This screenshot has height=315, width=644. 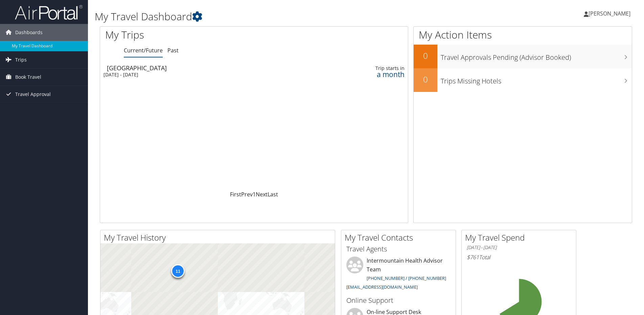 What do you see at coordinates (473, 257) in the screenshot?
I see `span: $761` at bounding box center [473, 257].